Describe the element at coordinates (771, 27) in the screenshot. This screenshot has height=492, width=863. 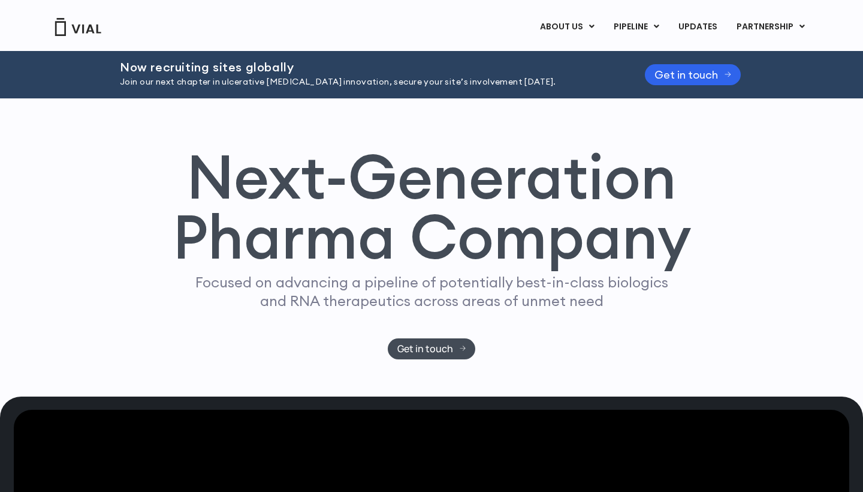
I see `a: PARTNERSHIPMenu Toggle` at that location.